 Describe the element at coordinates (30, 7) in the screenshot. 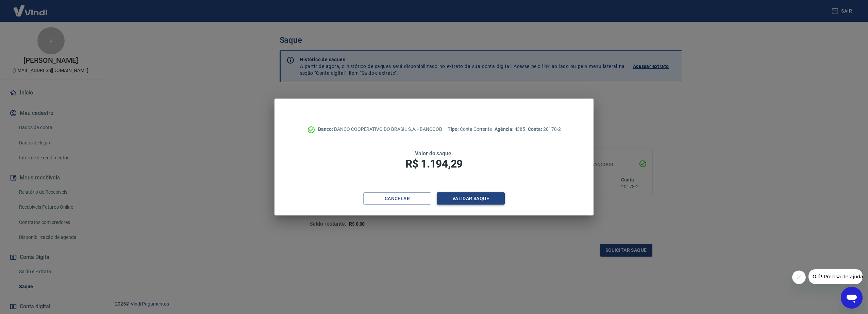

I see `span: Olá! Precisa de ajuda?` at that location.